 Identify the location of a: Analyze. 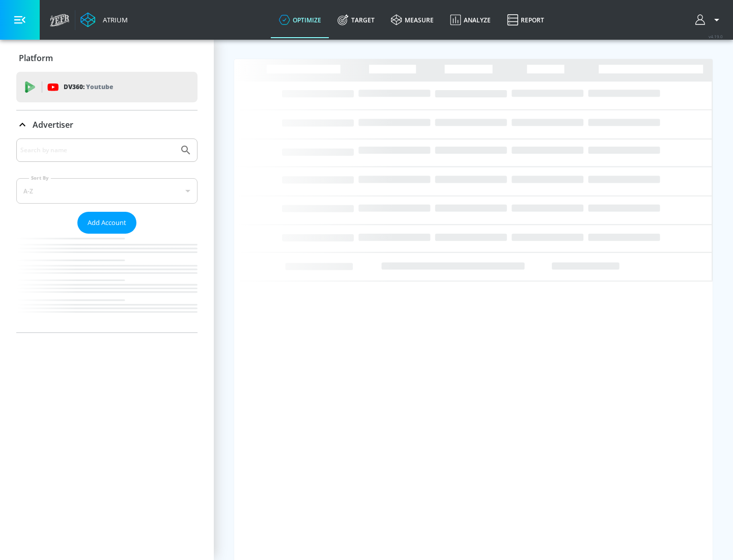
(471, 20).